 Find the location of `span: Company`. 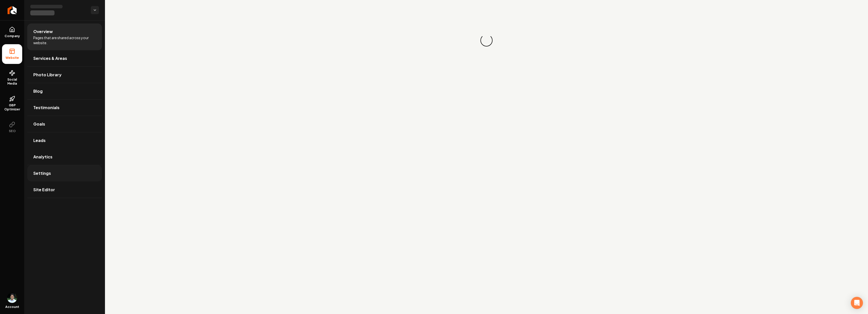

span: Company is located at coordinates (12, 36).